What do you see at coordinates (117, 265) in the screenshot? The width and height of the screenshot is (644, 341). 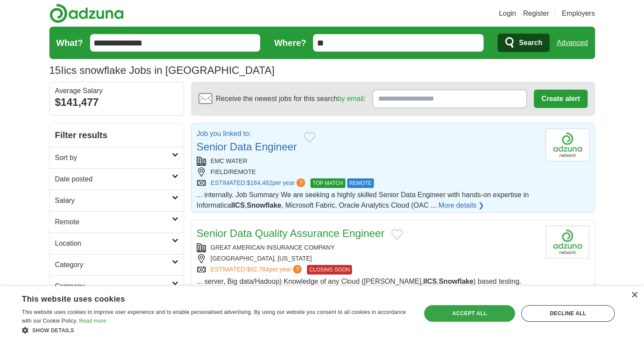 I see `a: Category` at bounding box center [117, 265].